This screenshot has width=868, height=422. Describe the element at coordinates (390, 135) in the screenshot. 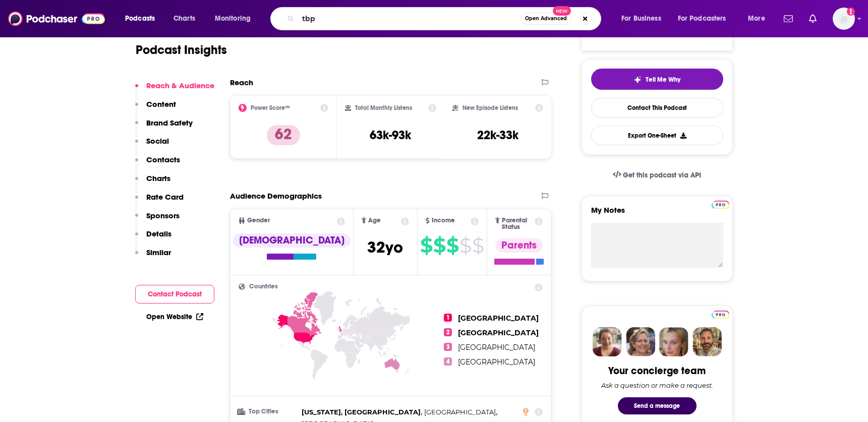

I see `h3: 63k-93k` at that location.